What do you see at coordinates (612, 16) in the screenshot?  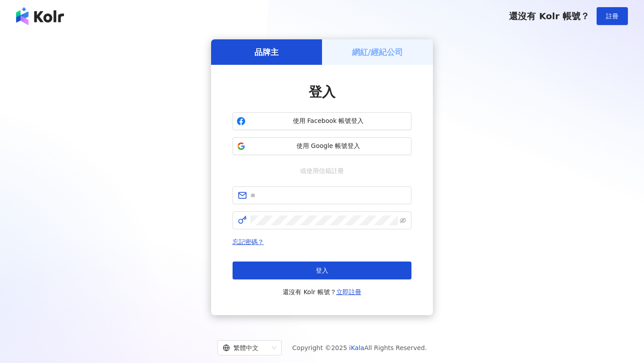 I see `button: 註冊` at bounding box center [612, 16].